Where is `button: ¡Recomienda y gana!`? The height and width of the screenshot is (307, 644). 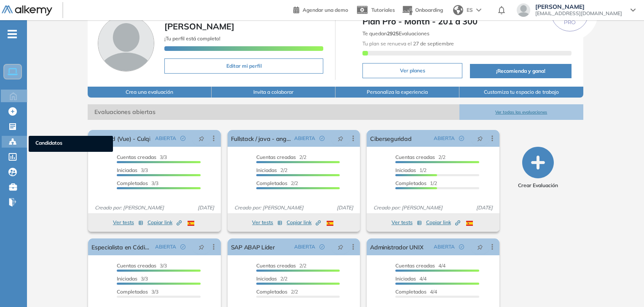
button: ¡Recomienda y gana! is located at coordinates (520, 71).